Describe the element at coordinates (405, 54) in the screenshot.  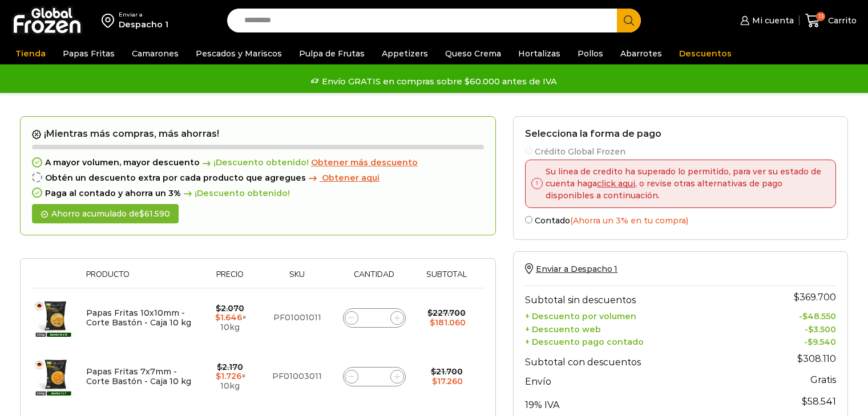
I see `a: Appetizers` at that location.